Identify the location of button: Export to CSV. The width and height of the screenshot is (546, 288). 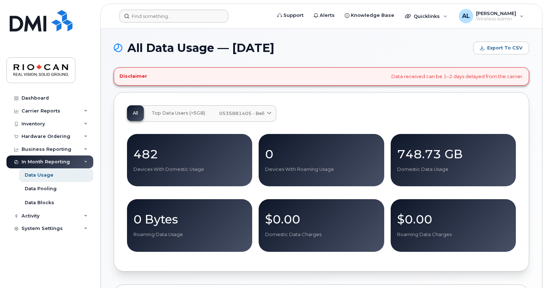
(501, 48).